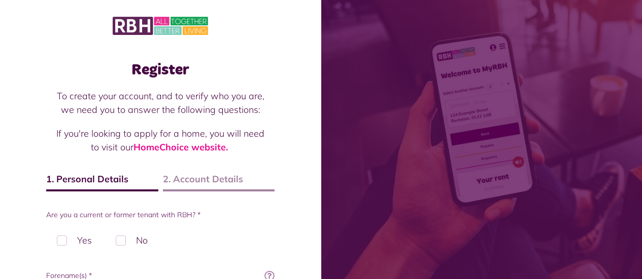 The height and width of the screenshot is (279, 642). What do you see at coordinates (160, 215) in the screenshot?
I see `label: Are you a current or former tenant with RBH? *` at bounding box center [160, 215].